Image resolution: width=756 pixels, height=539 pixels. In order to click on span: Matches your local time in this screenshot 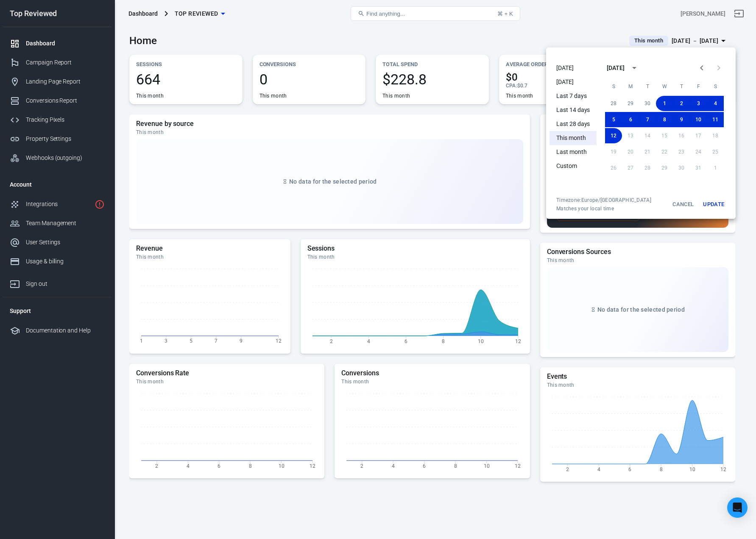, I will do `click(604, 209)`.